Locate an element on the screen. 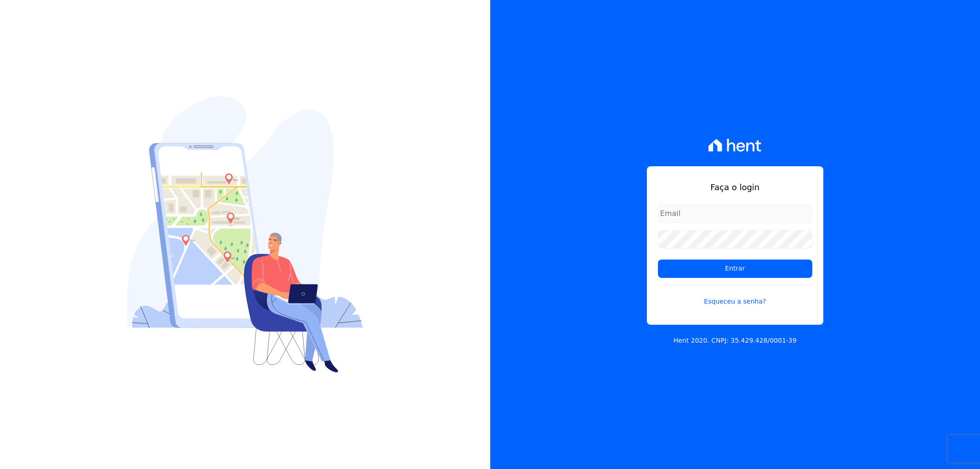 This screenshot has height=469, width=980. input: Email is located at coordinates (735, 214).